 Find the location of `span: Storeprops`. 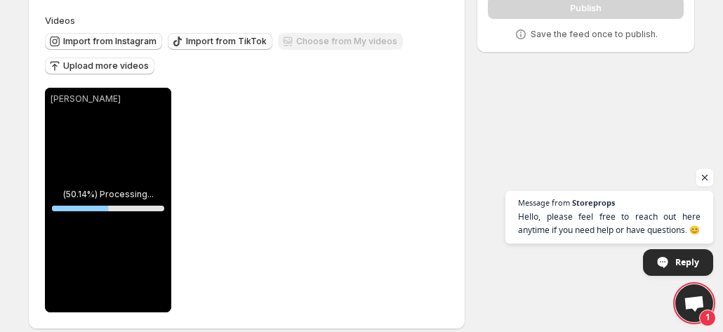

span: Storeprops is located at coordinates (593, 202).